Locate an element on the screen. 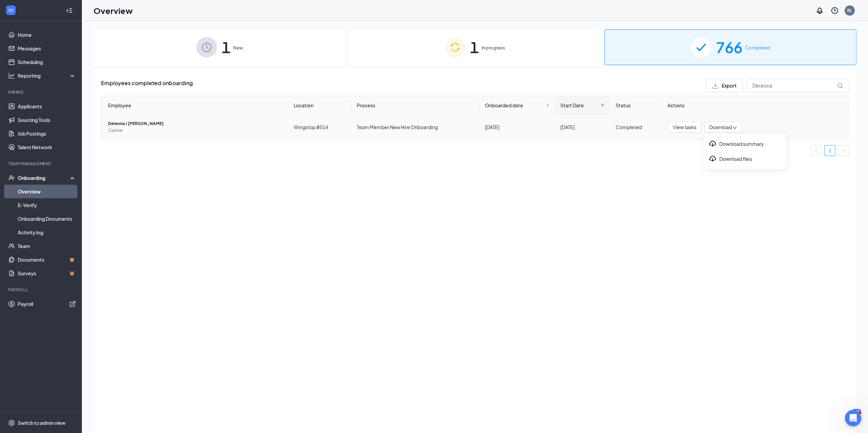 The image size is (868, 433). a: Home is located at coordinates (47, 35).